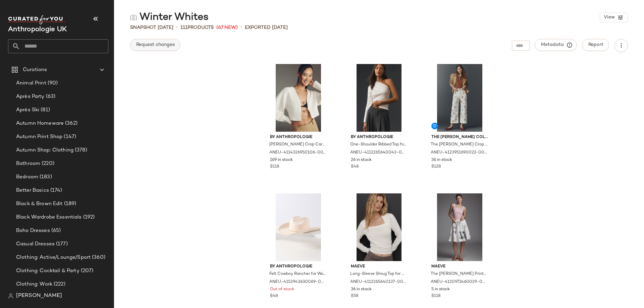 This screenshot has height=308, width=644. What do you see at coordinates (30, 96) in the screenshot?
I see `span: Après Party` at bounding box center [30, 96].